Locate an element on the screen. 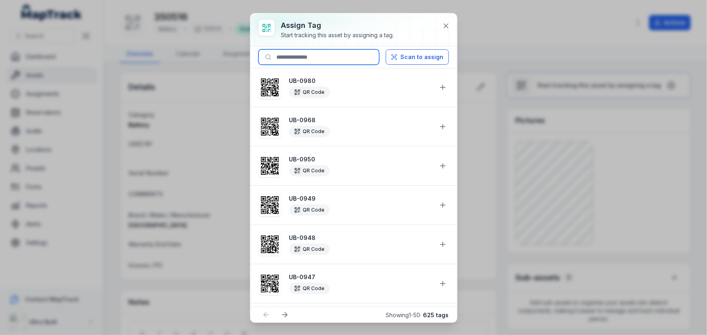  strong: UB-0980 is located at coordinates (360, 81).